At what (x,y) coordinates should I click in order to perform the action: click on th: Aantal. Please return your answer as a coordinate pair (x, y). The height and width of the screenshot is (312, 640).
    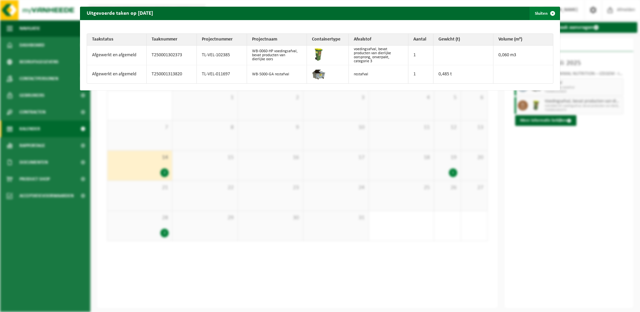
    Looking at the image, I should click on (421, 40).